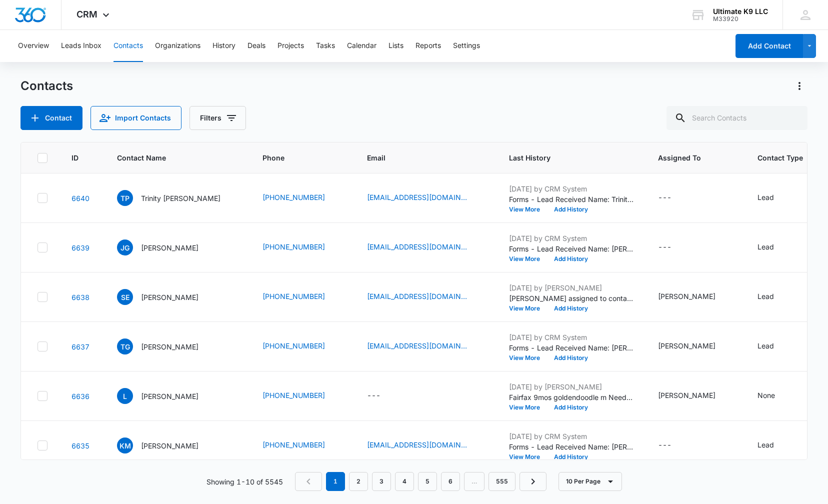  What do you see at coordinates (769, 46) in the screenshot?
I see `button: Add Contact` at bounding box center [769, 46].